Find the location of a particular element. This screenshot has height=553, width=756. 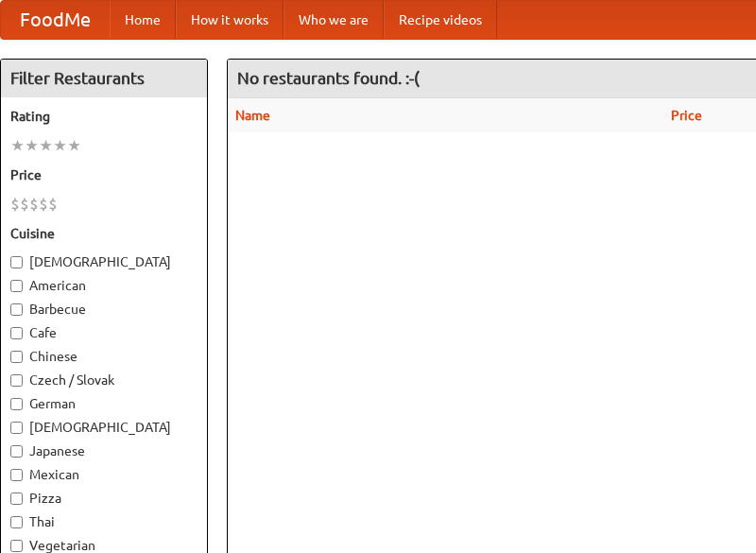

a: FoodMe is located at coordinates (55, 20).